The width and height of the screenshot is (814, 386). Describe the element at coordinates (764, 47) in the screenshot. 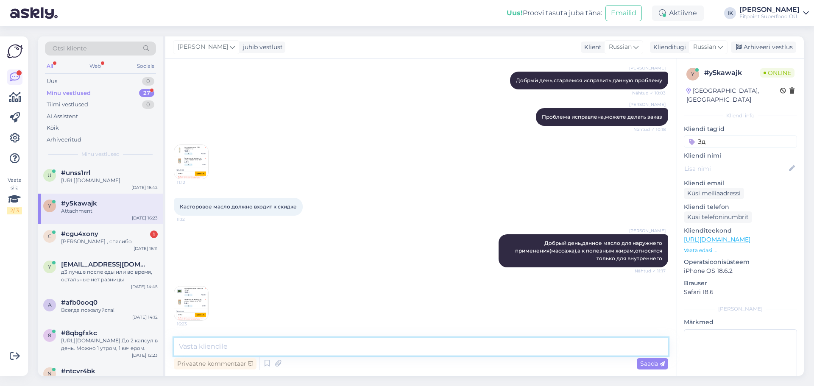

I see `div: Arhiveeri vestlus` at that location.